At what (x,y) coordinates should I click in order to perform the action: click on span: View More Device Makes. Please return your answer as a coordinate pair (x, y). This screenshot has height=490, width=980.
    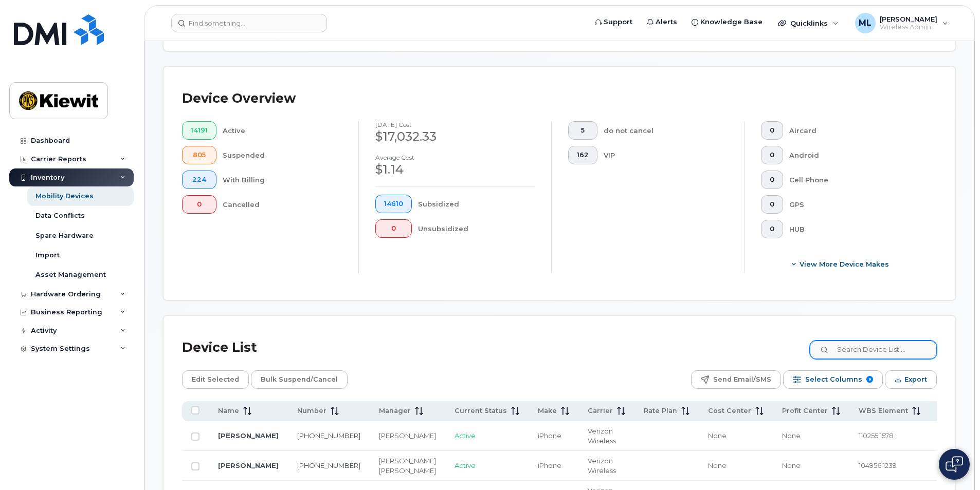
    Looking at the image, I should click on (844, 264).